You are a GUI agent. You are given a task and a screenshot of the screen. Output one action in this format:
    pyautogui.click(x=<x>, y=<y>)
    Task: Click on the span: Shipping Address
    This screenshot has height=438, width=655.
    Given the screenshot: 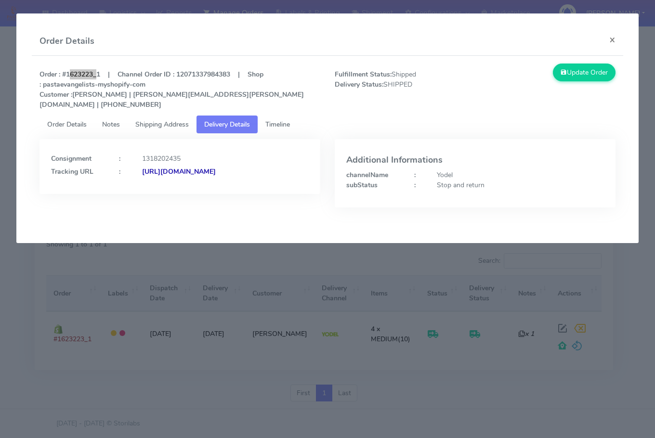 What is the action you would take?
    pyautogui.click(x=162, y=124)
    